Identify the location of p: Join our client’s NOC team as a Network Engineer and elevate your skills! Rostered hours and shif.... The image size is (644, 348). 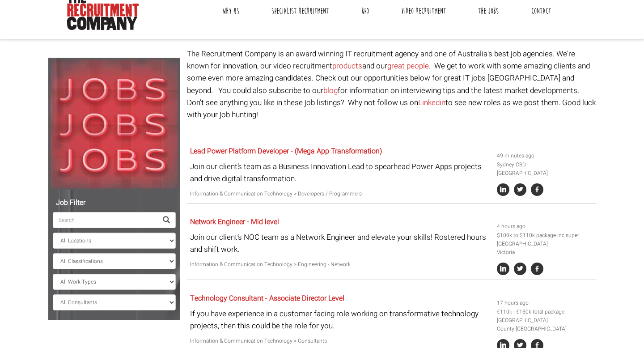
(340, 244).